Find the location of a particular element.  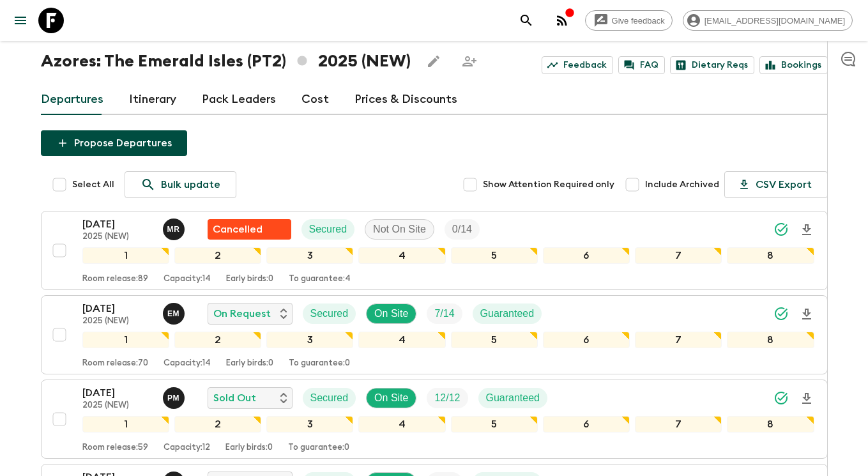

a: Prices & Discounts is located at coordinates (406, 100).